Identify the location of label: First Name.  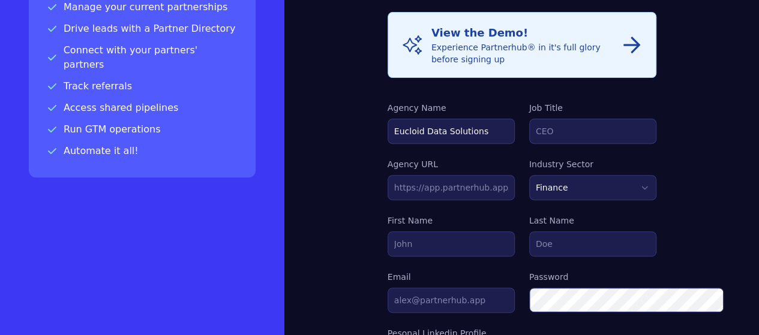
(451, 221).